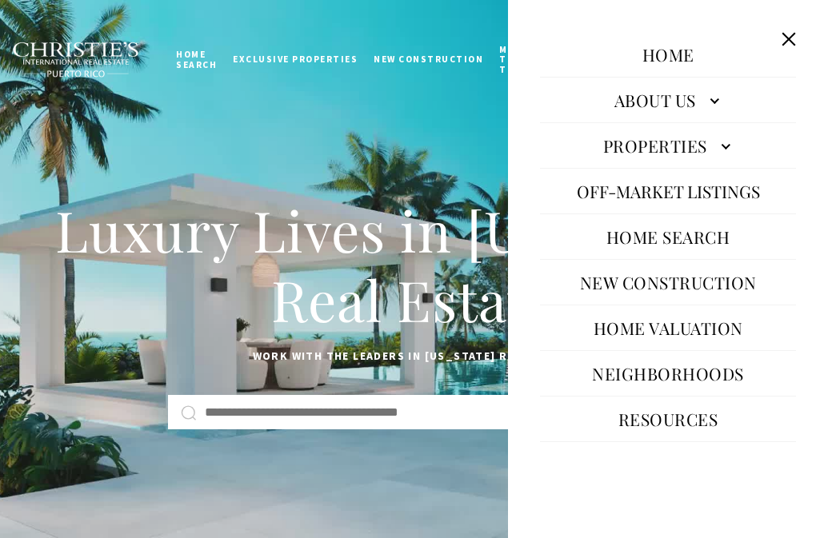  Describe the element at coordinates (668, 419) in the screenshot. I see `a: Resources` at that location.